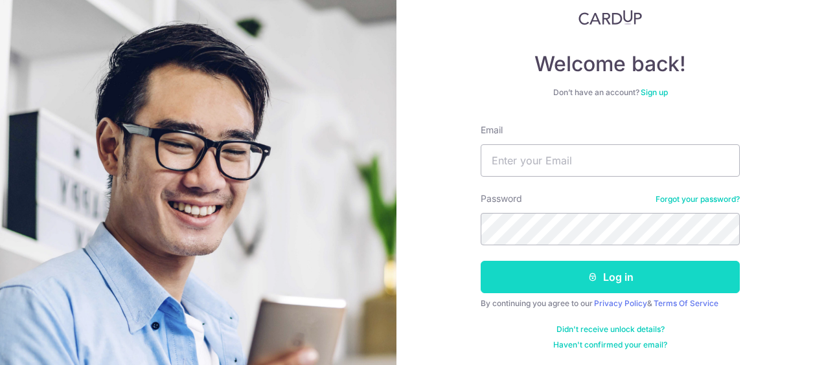 The height and width of the screenshot is (365, 824). Describe the element at coordinates (698, 200) in the screenshot. I see `a: Forgot your password?` at that location.